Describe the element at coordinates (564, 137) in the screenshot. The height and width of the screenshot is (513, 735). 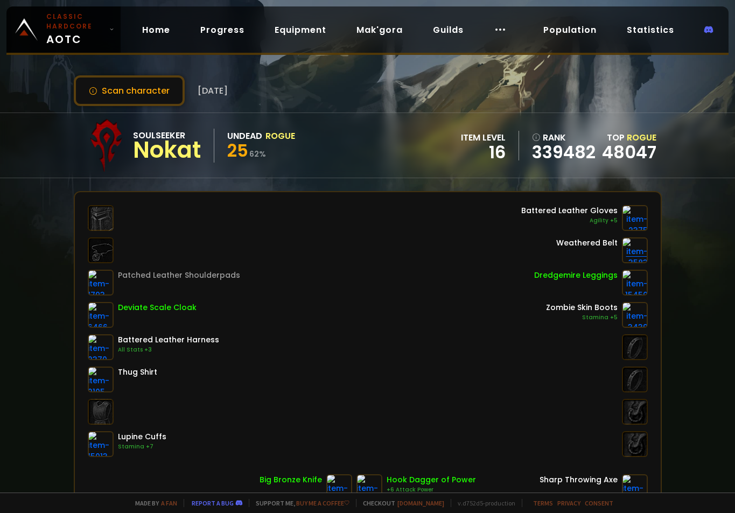
I see `div: rank` at that location.